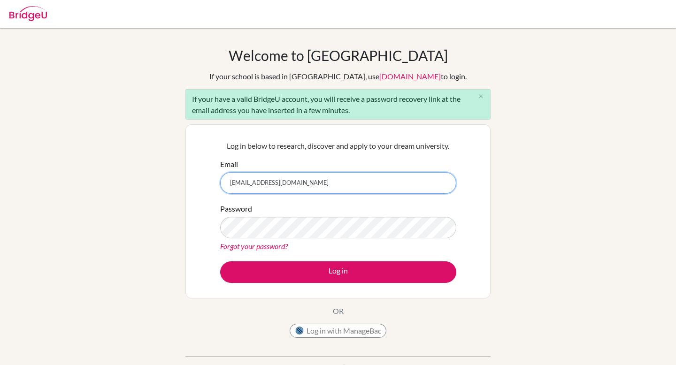  I want to click on p: OR, so click(338, 311).